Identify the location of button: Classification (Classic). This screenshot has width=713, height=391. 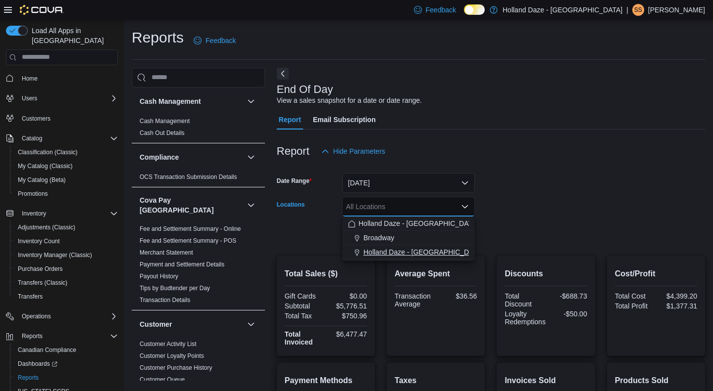
(66, 152).